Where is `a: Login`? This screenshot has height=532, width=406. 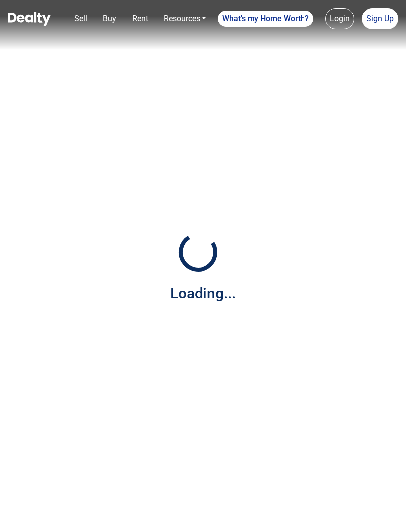
a: Login is located at coordinates (340, 19).